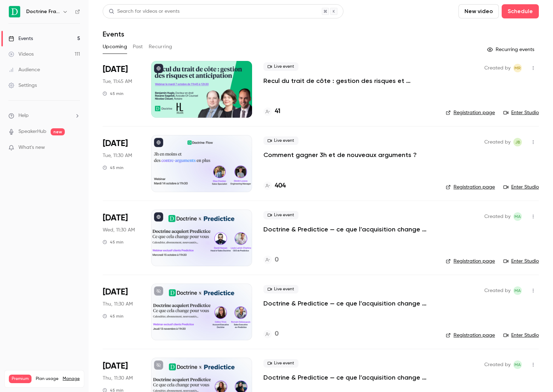  What do you see at coordinates (520, 11) in the screenshot?
I see `button: Schedule` at bounding box center [520, 11].